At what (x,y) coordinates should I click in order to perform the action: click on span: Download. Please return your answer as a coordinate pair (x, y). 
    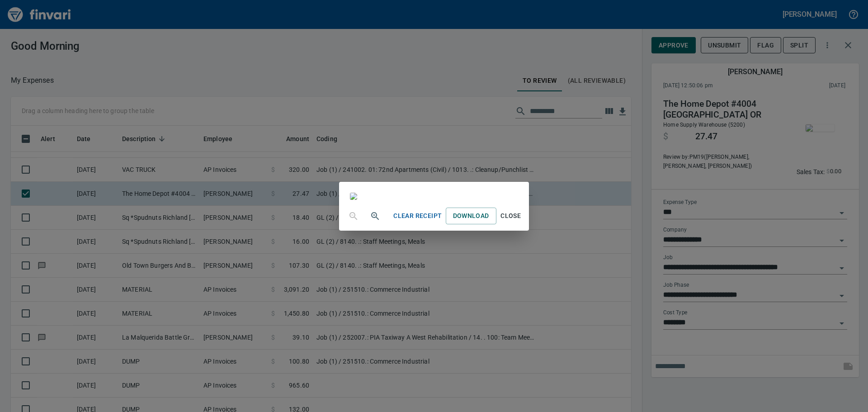
    Looking at the image, I should click on (471, 216).